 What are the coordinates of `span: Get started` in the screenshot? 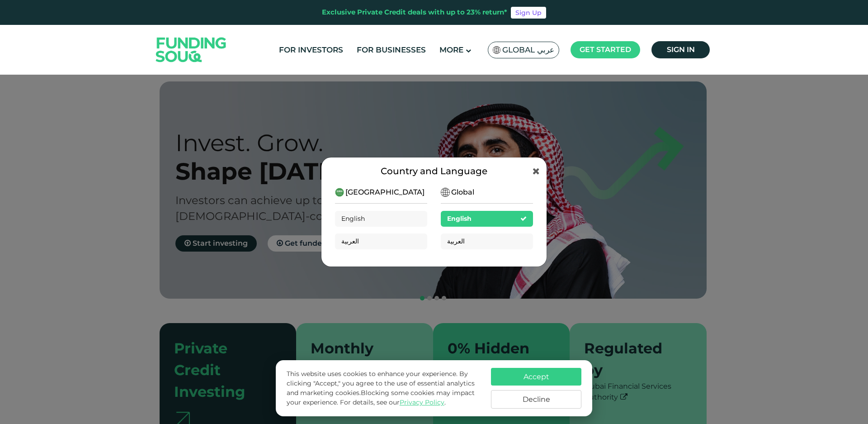 It's located at (605, 49).